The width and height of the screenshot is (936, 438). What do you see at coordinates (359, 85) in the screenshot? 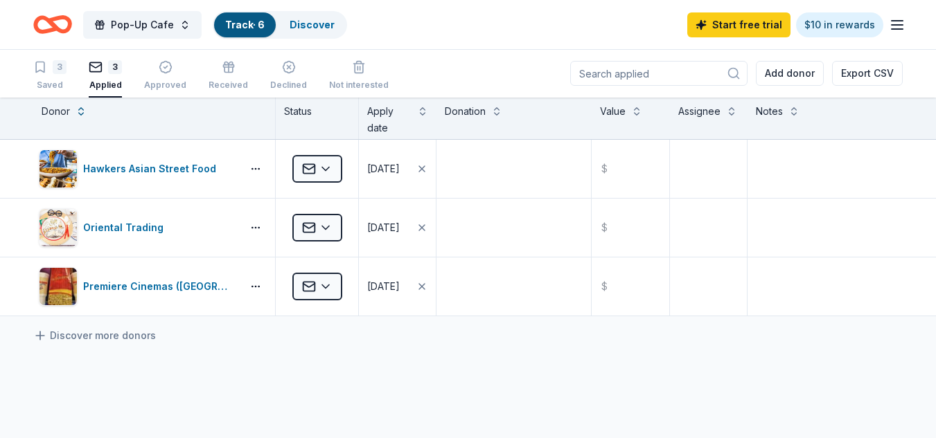
I see `div: Not interested` at bounding box center [359, 85].